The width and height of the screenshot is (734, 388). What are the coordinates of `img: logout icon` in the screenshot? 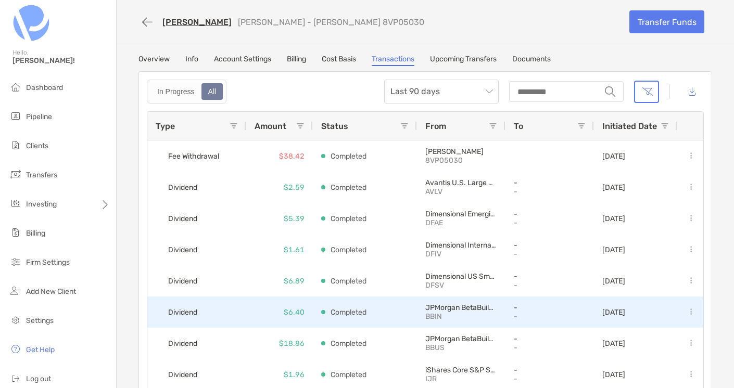 It's located at (16, 378).